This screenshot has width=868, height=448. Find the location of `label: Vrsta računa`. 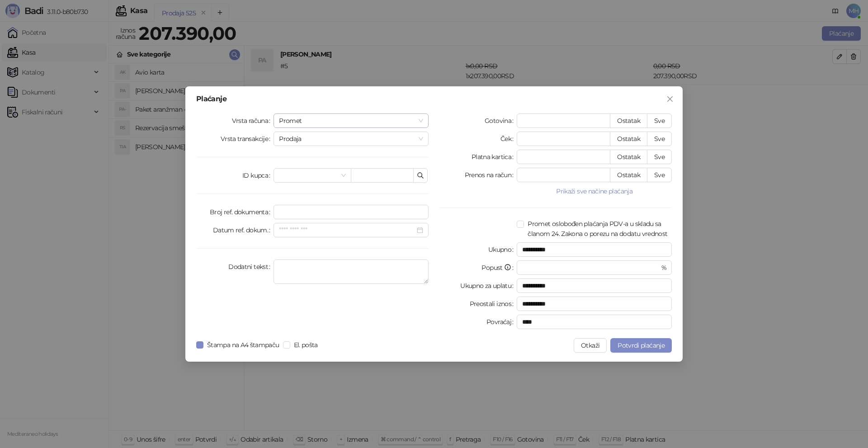

label: Vrsta računa is located at coordinates (253, 121).